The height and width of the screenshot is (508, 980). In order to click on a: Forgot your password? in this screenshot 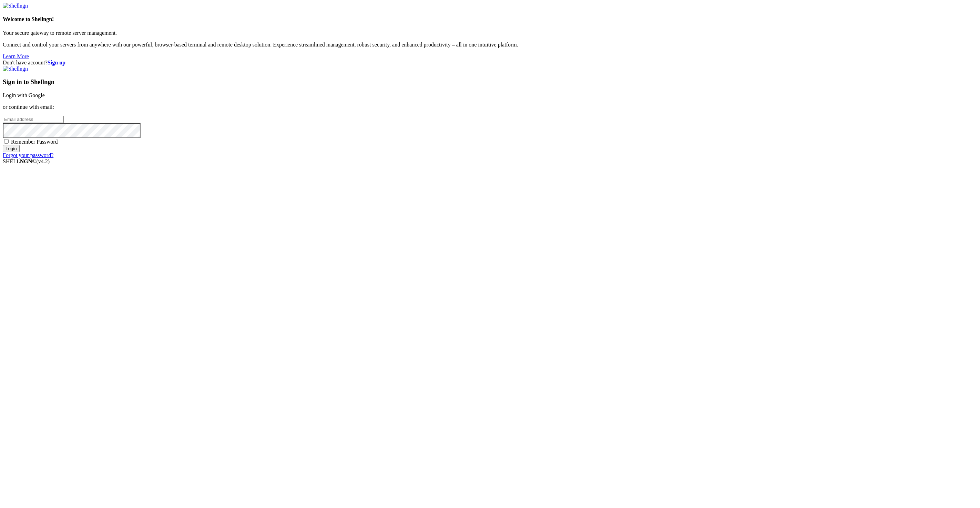, I will do `click(28, 155)`.